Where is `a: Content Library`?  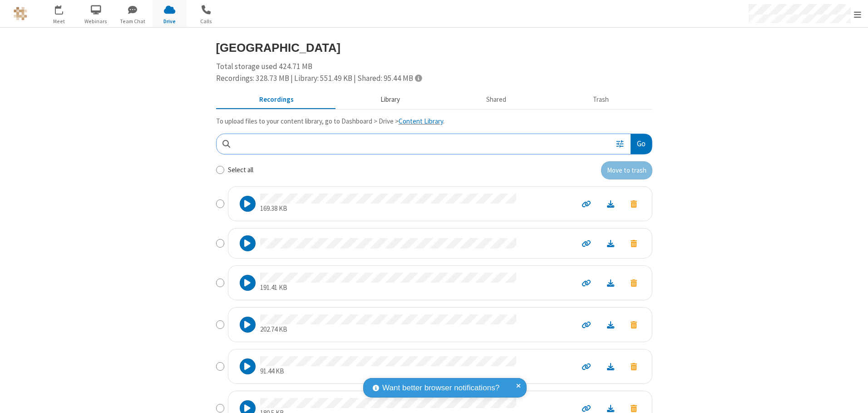
a: Content Library is located at coordinates (421, 121).